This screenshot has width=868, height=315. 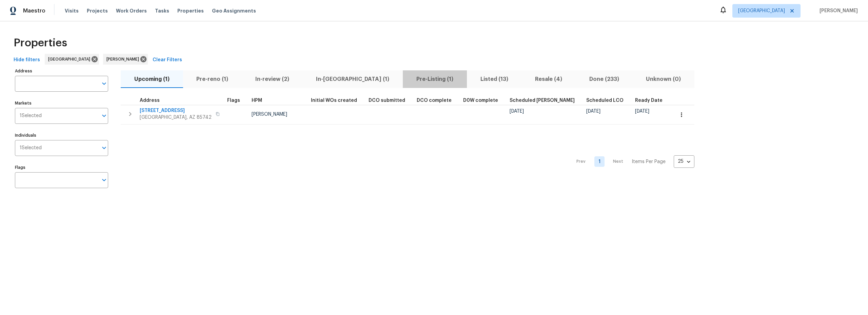 I want to click on span: Projects, so click(x=97, y=11).